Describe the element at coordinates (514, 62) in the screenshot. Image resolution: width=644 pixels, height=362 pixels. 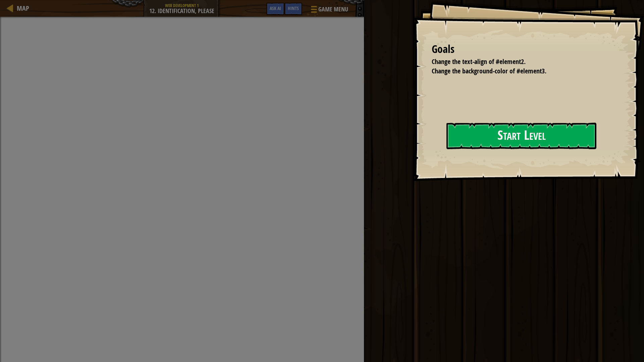
I see `li: Change the text-align of #element2.` at that location.